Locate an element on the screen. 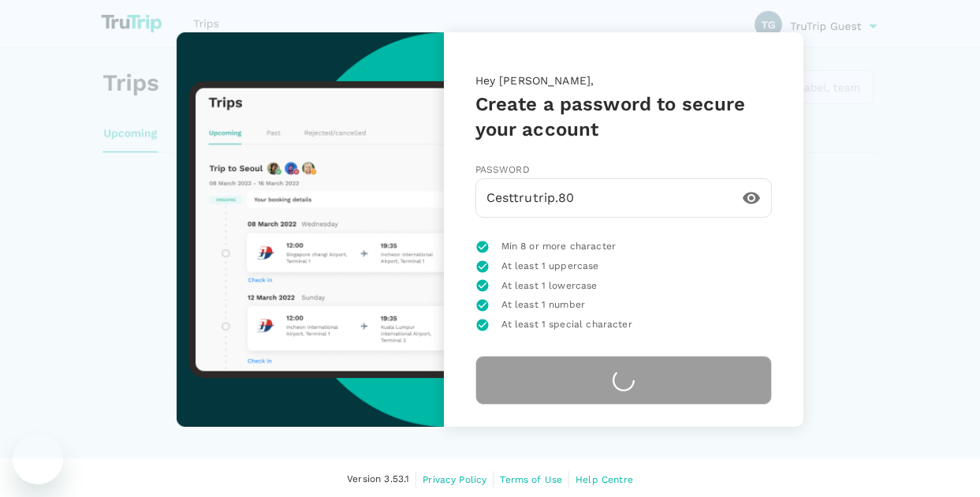 The image size is (980, 497). span: Version 3.53.1 is located at coordinates (377, 480).